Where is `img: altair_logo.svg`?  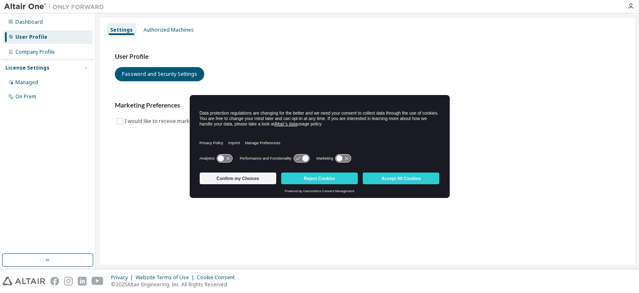 img: altair_logo.svg is located at coordinates (24, 280).